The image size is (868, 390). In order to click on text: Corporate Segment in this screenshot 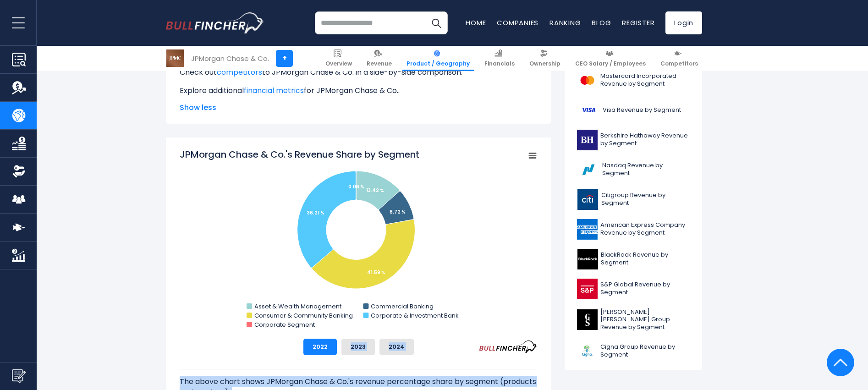, I will do `click(285, 324)`.